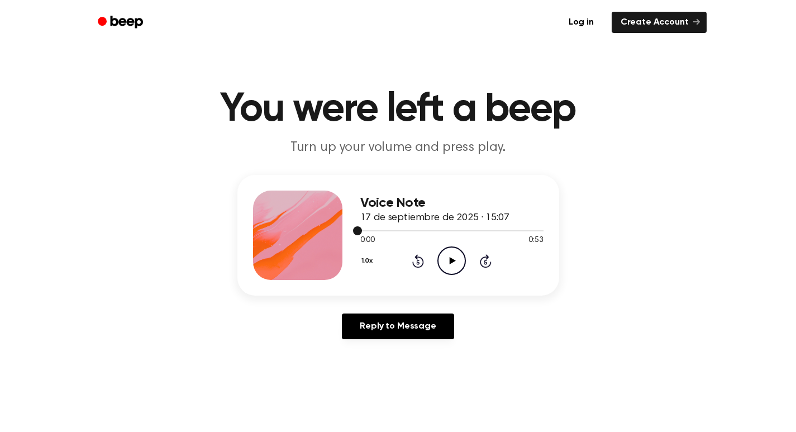  Describe the element at coordinates (368, 240) in the screenshot. I see `span: 0:00` at that location.